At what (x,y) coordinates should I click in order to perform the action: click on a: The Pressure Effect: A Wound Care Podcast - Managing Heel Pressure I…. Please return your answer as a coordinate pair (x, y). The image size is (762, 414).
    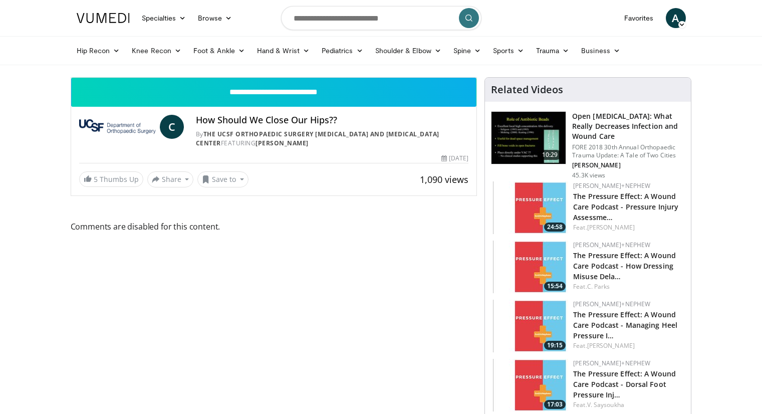
    Looking at the image, I should click on (625, 325).